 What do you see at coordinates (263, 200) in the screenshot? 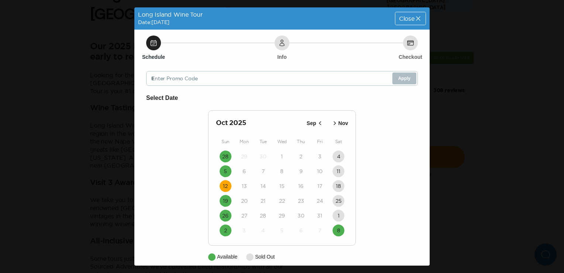
I see `time: 21` at bounding box center [263, 200].